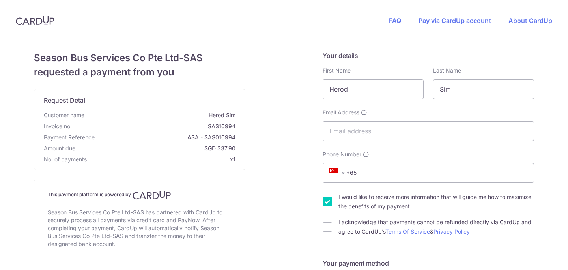 This screenshot has height=270, width=568. What do you see at coordinates (455, 21) in the screenshot?
I see `a: Pay via CardUp account` at bounding box center [455, 21].